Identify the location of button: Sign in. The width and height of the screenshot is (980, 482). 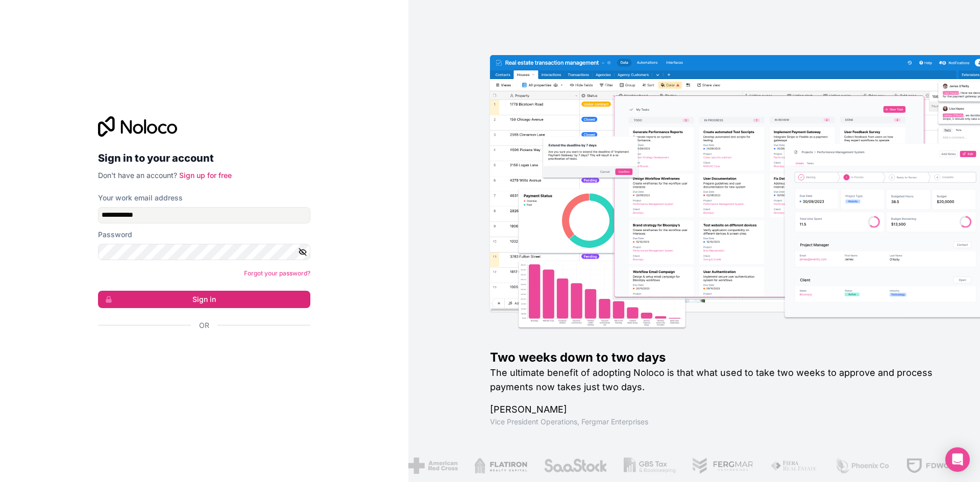
(204, 300).